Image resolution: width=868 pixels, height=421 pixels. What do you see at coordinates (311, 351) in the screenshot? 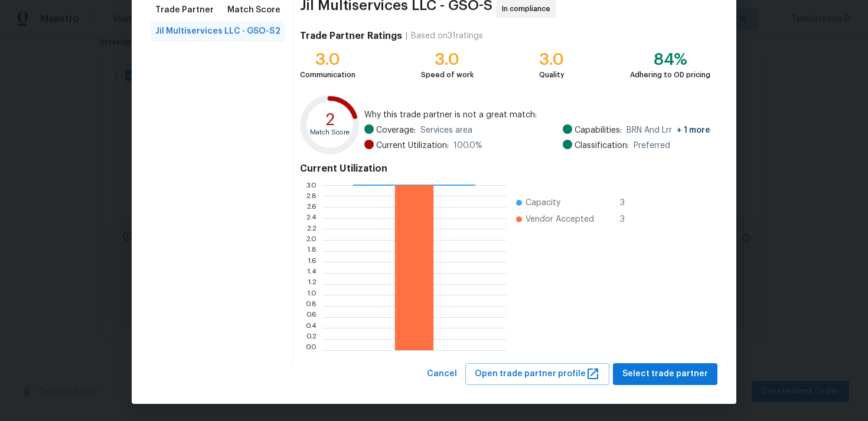
I see `text: 0.0` at bounding box center [311, 351].